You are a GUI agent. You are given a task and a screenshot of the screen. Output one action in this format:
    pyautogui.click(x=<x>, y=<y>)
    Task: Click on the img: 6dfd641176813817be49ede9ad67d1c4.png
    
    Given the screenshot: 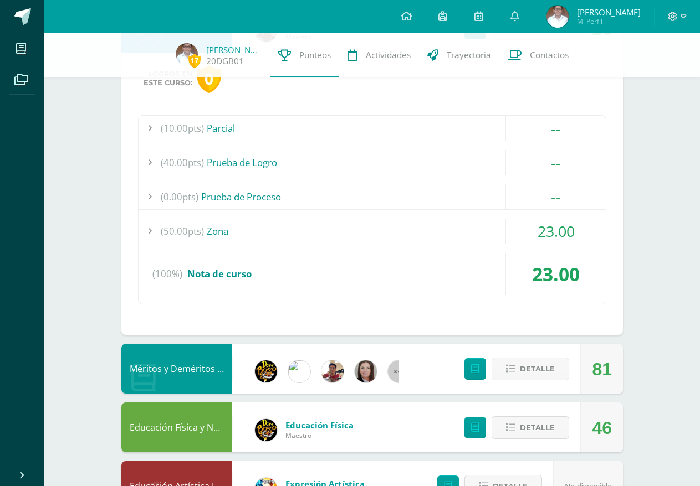 What is the action you would take?
    pyautogui.click(x=299, y=372)
    